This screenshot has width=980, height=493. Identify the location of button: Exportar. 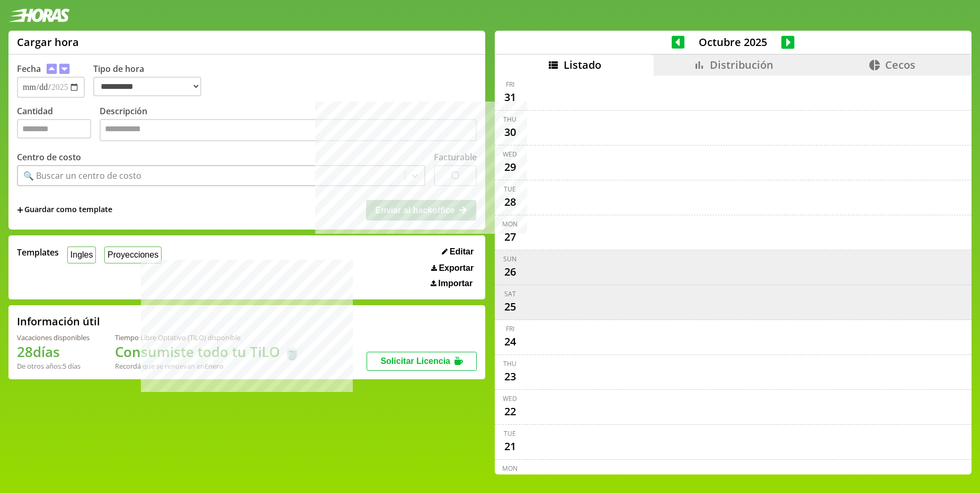
(452, 268).